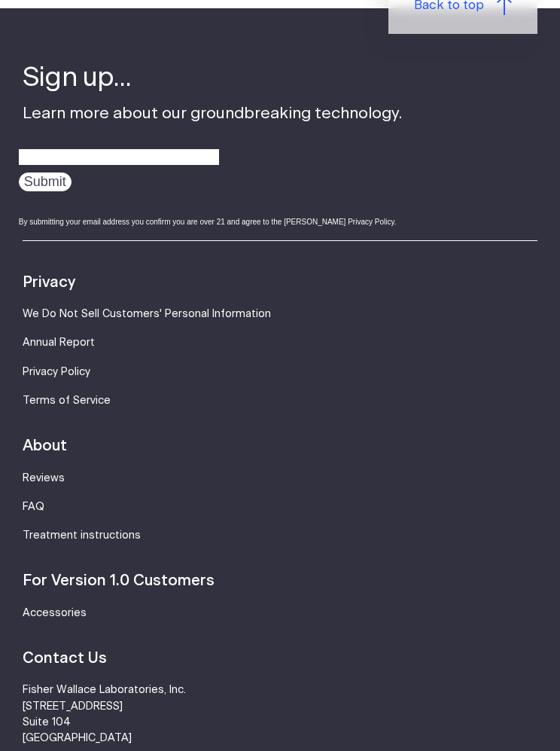 The image size is (560, 751). I want to click on div: Learn more about our groundbreaking technology., so click(280, 150).